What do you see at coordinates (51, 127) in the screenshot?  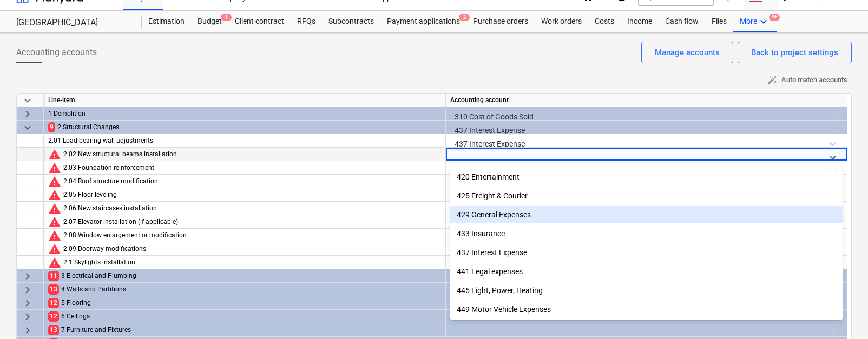 I see `span: 9` at bounding box center [51, 127].